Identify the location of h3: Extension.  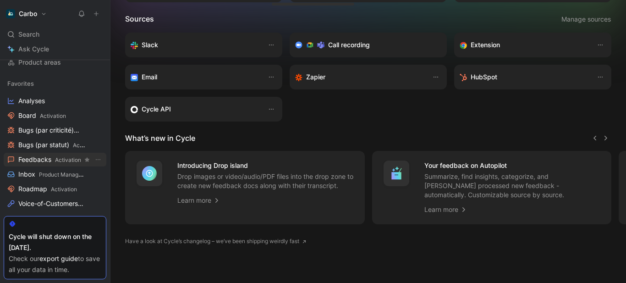
(485, 45).